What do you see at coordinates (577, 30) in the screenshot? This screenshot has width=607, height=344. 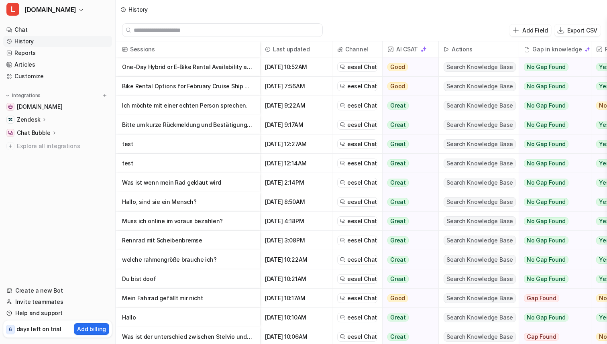 I see `button: Export CSV` at bounding box center [577, 30].